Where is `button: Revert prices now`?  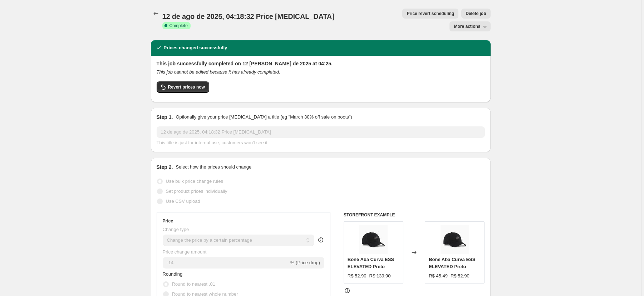
button: Revert prices now is located at coordinates (183, 87).